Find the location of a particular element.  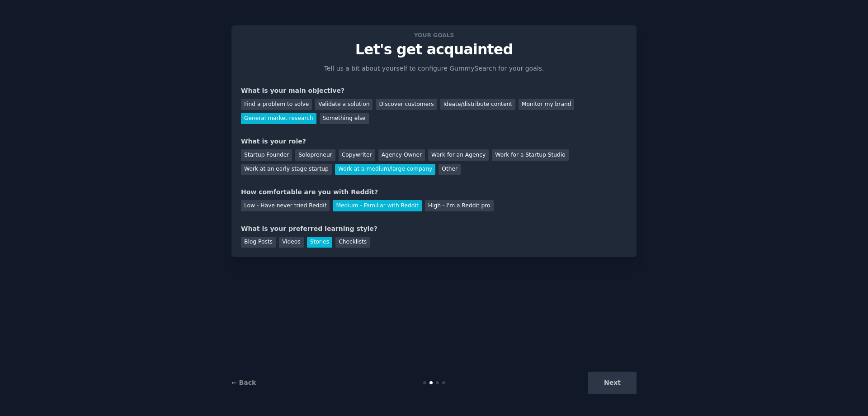

div: High - I'm a Reddit pro is located at coordinates (459, 205).